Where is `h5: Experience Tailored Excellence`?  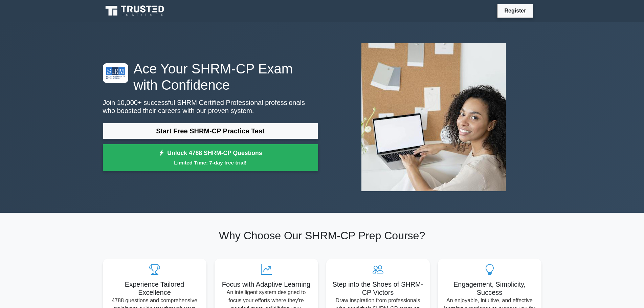
h5: Experience Tailored Excellence is located at coordinates (154, 289).